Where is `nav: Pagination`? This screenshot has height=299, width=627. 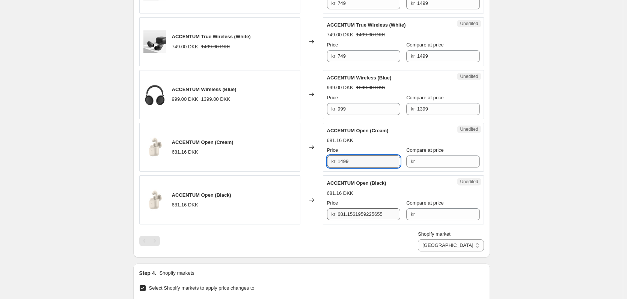 nav: Pagination is located at coordinates (149, 241).